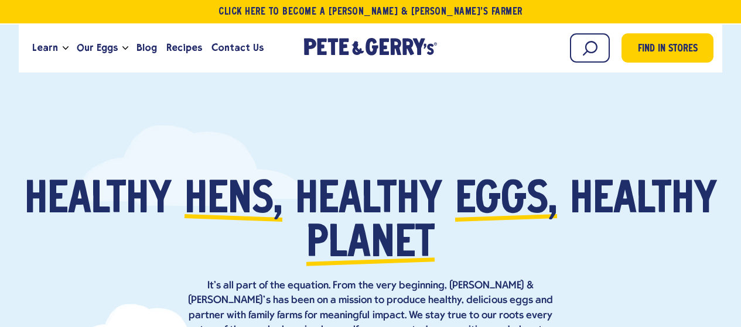 The height and width of the screenshot is (327, 741). I want to click on input: Search, so click(590, 48).